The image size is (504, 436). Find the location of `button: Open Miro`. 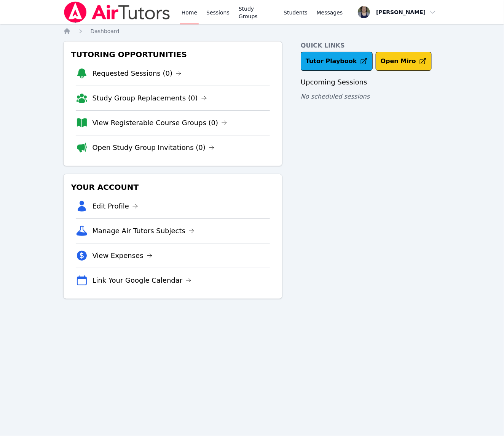

button: Open Miro is located at coordinates (404, 61).